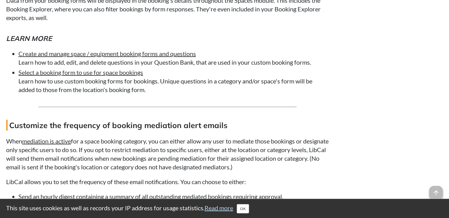 The height and width of the screenshot is (218, 449). What do you see at coordinates (219, 207) in the screenshot?
I see `a: Read more` at bounding box center [219, 207].